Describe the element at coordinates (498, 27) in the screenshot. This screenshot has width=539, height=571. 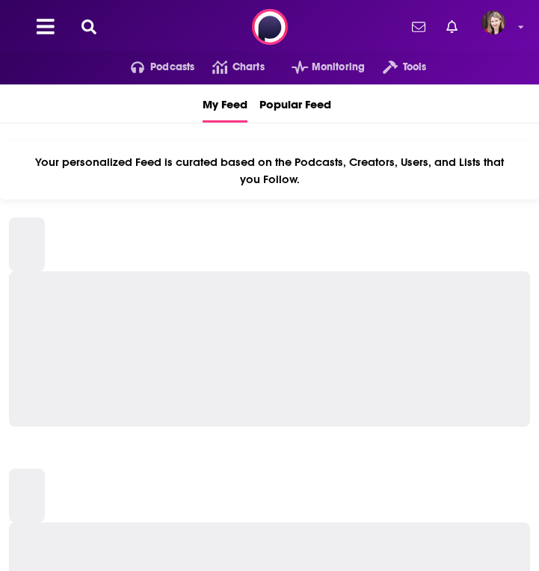
I see `a: Logged in as galaxygirl` at that location.